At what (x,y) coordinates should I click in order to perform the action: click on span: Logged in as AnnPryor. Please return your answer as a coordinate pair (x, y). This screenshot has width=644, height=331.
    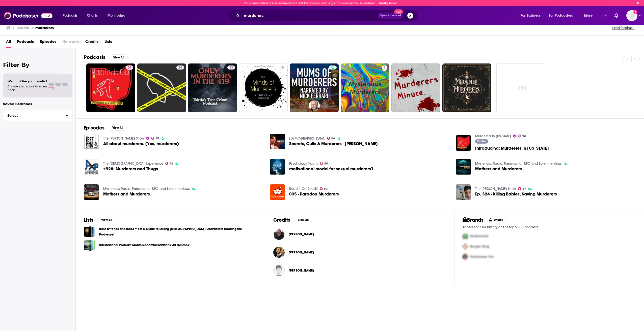
    Looking at the image, I should click on (632, 16).